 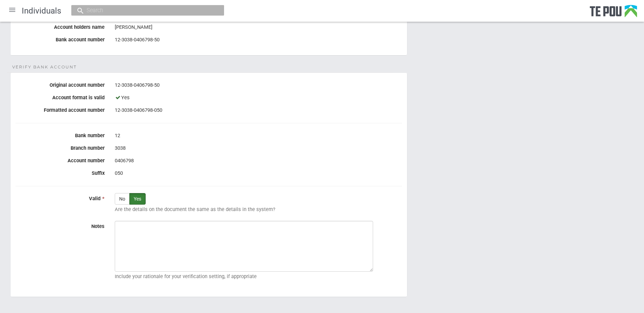 What do you see at coordinates (258, 173) in the screenshot?
I see `div: 050` at bounding box center [258, 173].